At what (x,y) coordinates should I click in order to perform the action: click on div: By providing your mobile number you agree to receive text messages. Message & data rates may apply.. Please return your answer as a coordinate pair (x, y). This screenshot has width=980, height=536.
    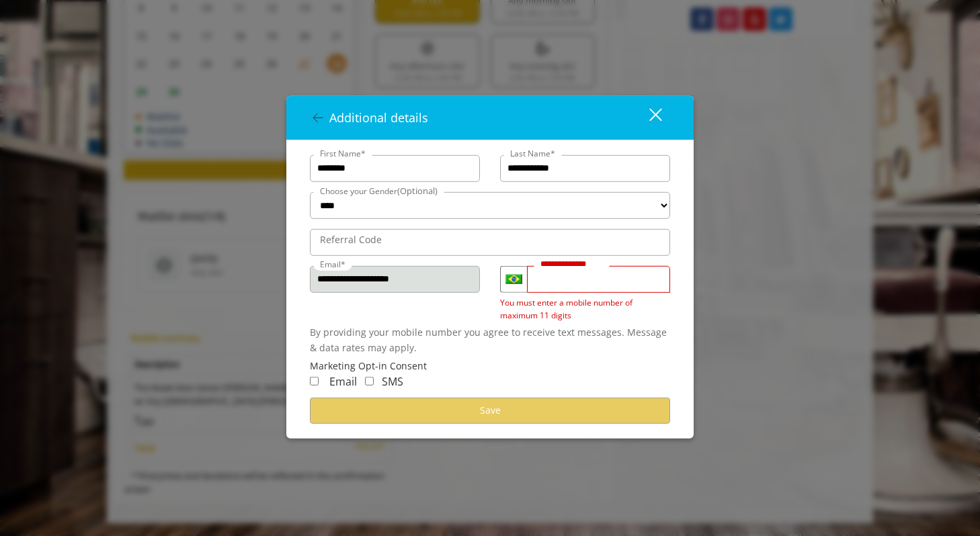
    Looking at the image, I should click on (490, 340).